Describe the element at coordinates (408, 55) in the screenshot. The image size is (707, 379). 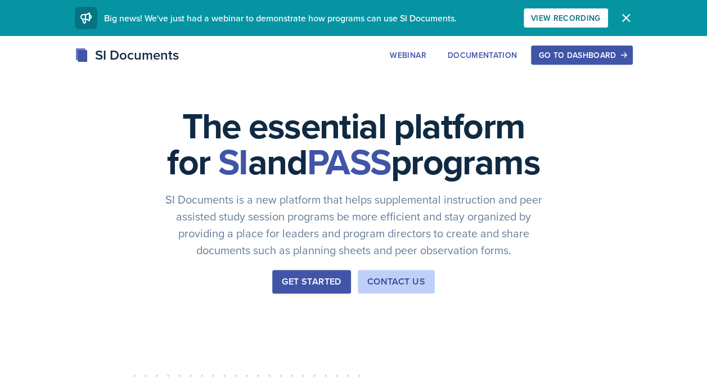
I see `button: Webinar` at that location.